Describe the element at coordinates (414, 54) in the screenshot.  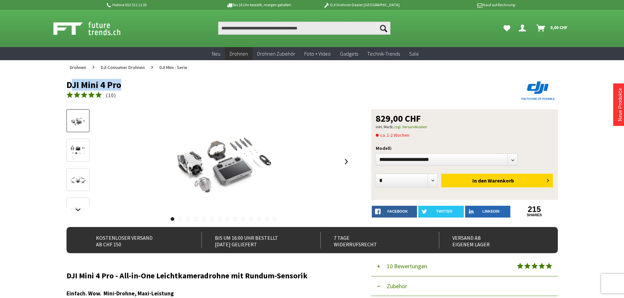
I see `span: Sale` at that location.